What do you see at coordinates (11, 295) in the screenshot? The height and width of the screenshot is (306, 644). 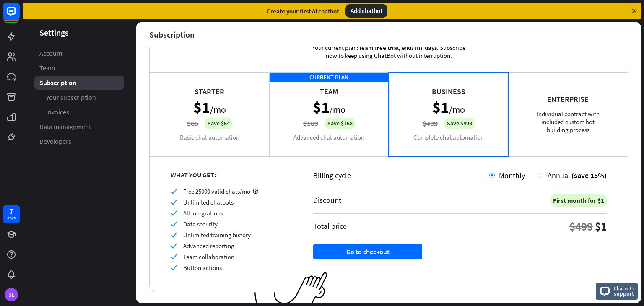 I see `div: SL` at bounding box center [11, 295].